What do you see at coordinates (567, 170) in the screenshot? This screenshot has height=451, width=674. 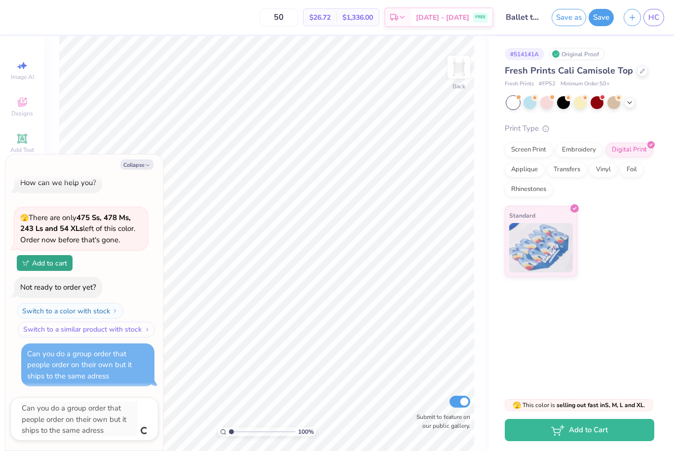 I see `div: Transfers` at bounding box center [567, 170].